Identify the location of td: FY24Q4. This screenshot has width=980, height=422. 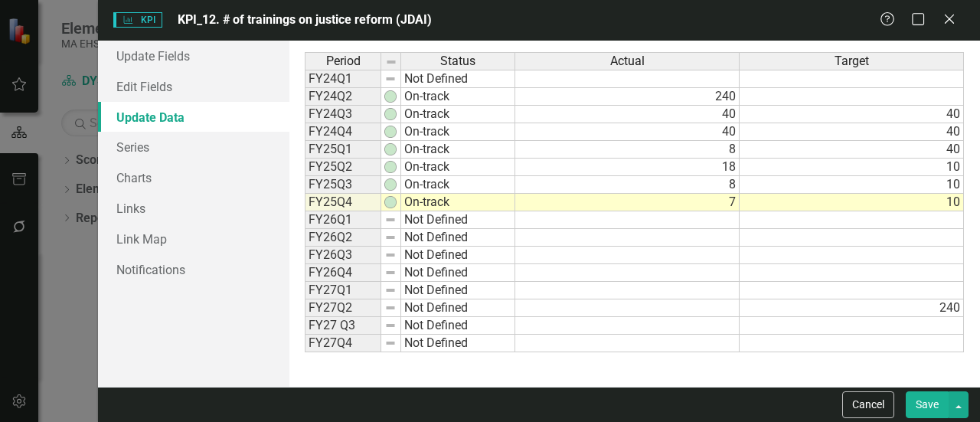
(343, 132).